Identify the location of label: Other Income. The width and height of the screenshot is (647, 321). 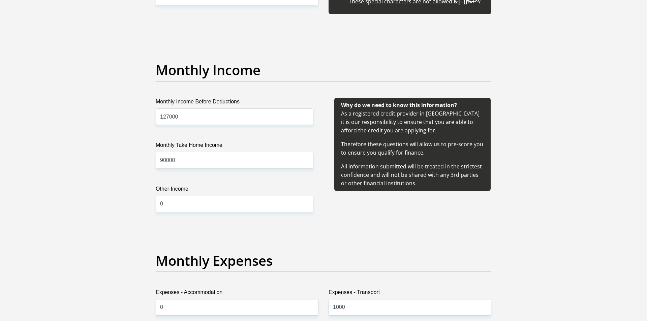
(235, 190).